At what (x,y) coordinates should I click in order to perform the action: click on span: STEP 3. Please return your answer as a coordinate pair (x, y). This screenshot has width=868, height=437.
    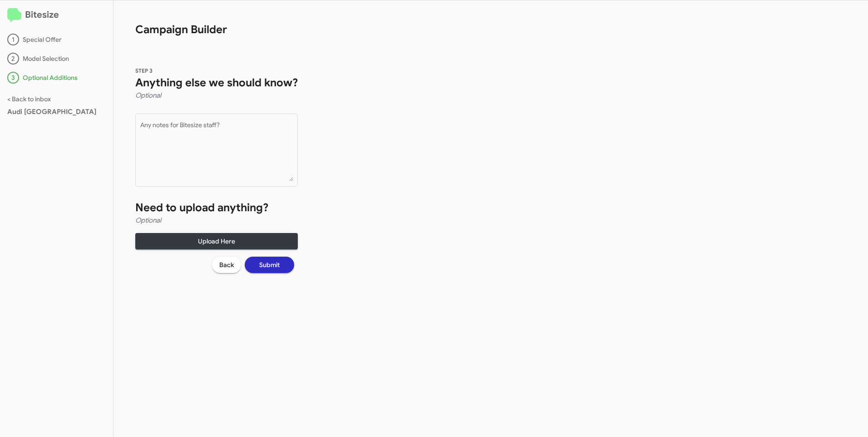
    Looking at the image, I should click on (144, 70).